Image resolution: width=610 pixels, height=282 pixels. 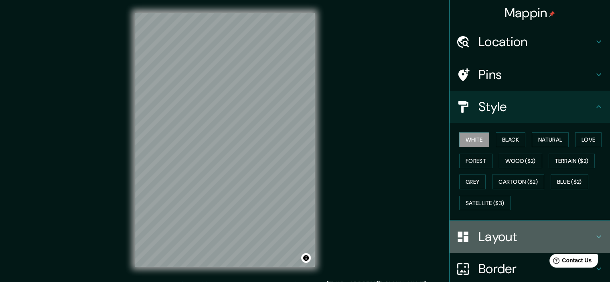 What do you see at coordinates (530, 42) in the screenshot?
I see `div: Location` at bounding box center [530, 42].